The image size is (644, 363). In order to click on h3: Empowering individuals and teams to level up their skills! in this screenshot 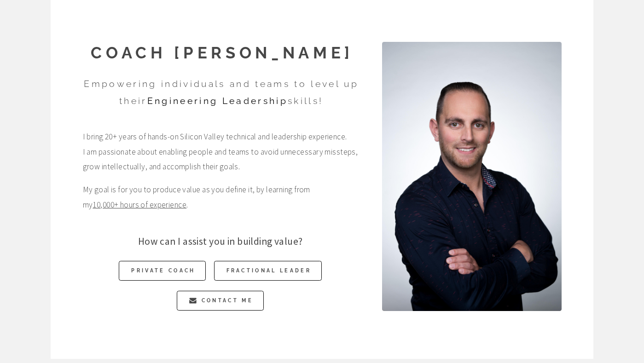, I will do `click(221, 92)`.